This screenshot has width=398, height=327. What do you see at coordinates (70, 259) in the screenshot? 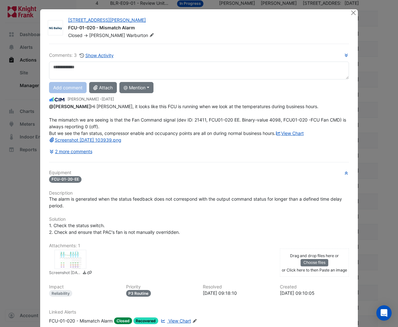
I see `div: Screenshot 2025-10-03 103939.png` at bounding box center [70, 259].